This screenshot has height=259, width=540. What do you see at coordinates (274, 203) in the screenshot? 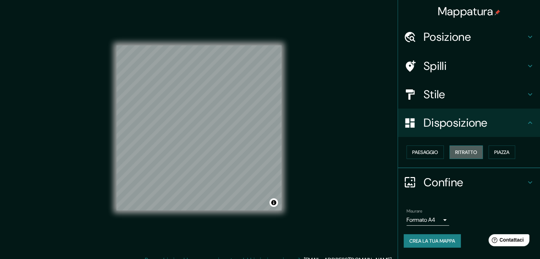
I see `button: Attiva/disattiva l'attribuzione` at bounding box center [274, 203].